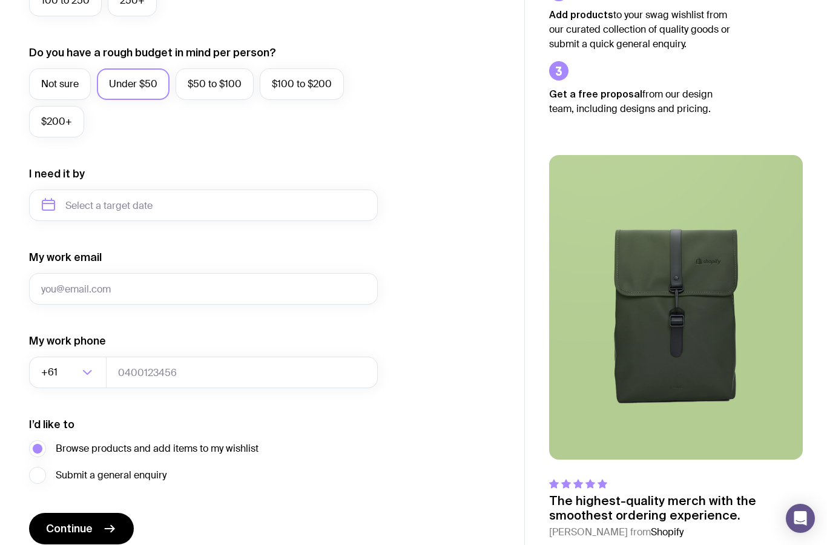 The width and height of the screenshot is (827, 545). I want to click on span: Submit a general enquiry, so click(111, 475).